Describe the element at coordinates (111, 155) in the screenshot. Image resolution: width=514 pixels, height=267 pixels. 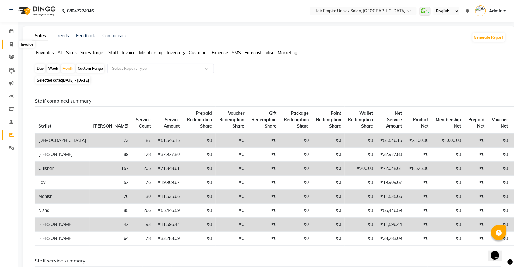
I see `td: 89` at that location.